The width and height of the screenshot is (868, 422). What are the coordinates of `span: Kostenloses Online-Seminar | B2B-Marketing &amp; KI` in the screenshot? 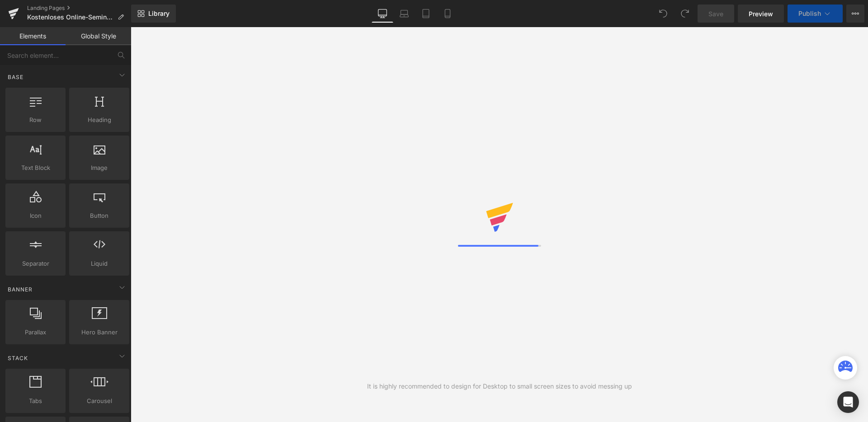 It's located at (70, 17).